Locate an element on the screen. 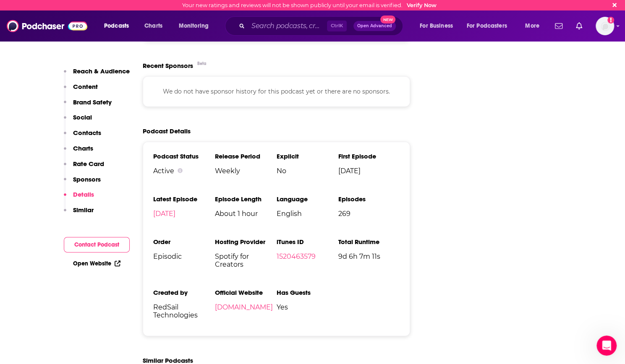 The height and width of the screenshot is (364, 625). p: Social is located at coordinates (82, 117).